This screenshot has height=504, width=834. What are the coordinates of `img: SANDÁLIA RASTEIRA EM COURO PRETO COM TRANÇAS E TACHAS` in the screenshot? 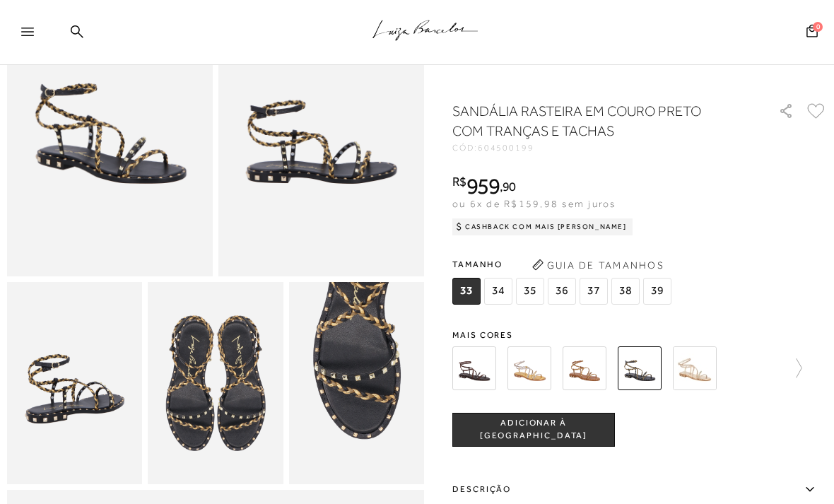 It's located at (639, 368).